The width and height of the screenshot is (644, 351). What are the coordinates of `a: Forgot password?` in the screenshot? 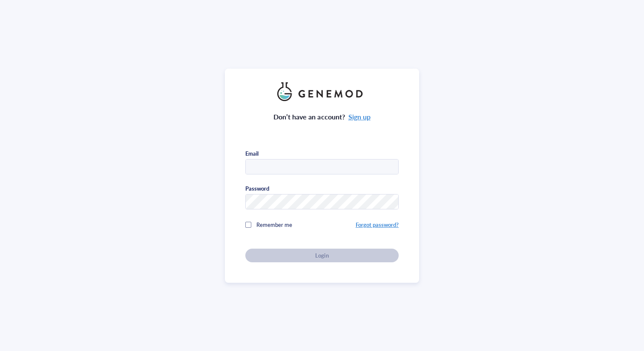 It's located at (377, 224).